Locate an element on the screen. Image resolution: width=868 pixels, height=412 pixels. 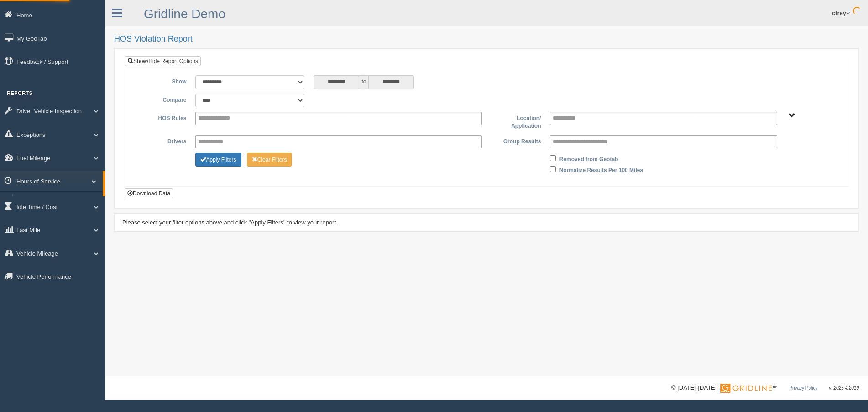
label: Drivers is located at coordinates (161, 141).